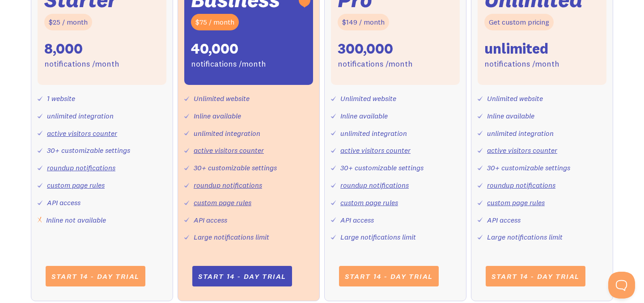 Image resolution: width=644 pixels, height=303 pixels. Describe the element at coordinates (64, 49) in the screenshot. I see `div: 8,000` at that location.